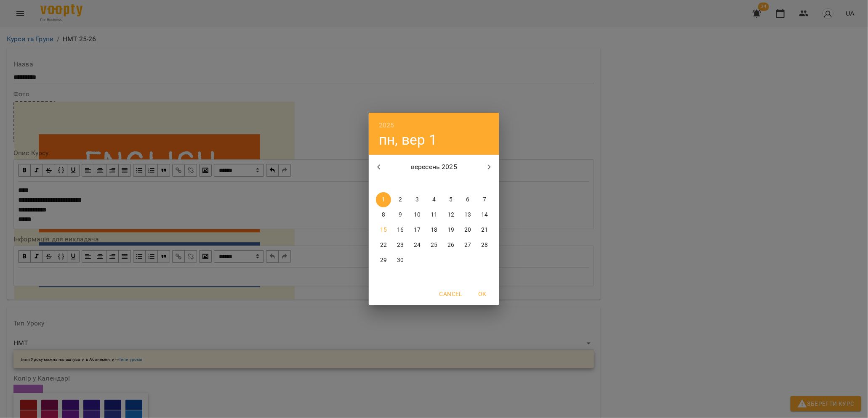 The width and height of the screenshot is (868, 418). I want to click on p: 8, so click(383, 215).